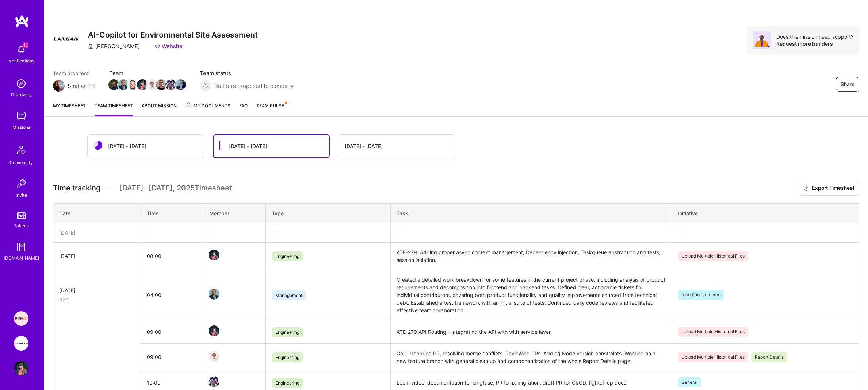  I want to click on i: icon Download, so click(807, 188).